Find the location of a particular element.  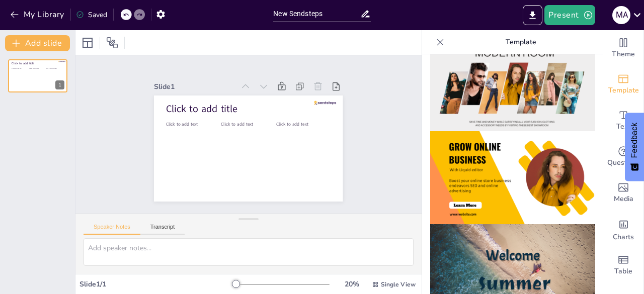

input: Insert title is located at coordinates (316, 14).